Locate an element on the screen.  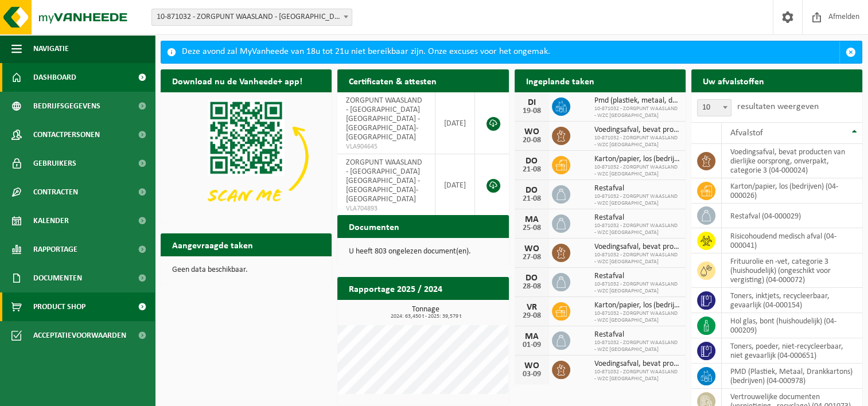
td: restafval (04-000029) is located at coordinates (792, 216).